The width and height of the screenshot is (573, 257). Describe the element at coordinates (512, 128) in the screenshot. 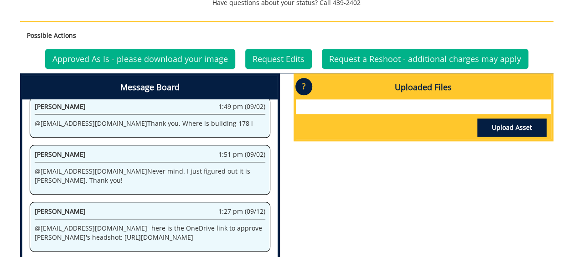

I see `a: Upload Asset` at that location.